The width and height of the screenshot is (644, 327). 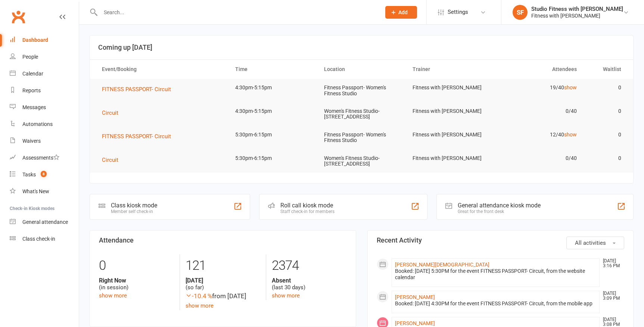 What do you see at coordinates (29, 174) in the screenshot?
I see `div: Tasks` at bounding box center [29, 174].